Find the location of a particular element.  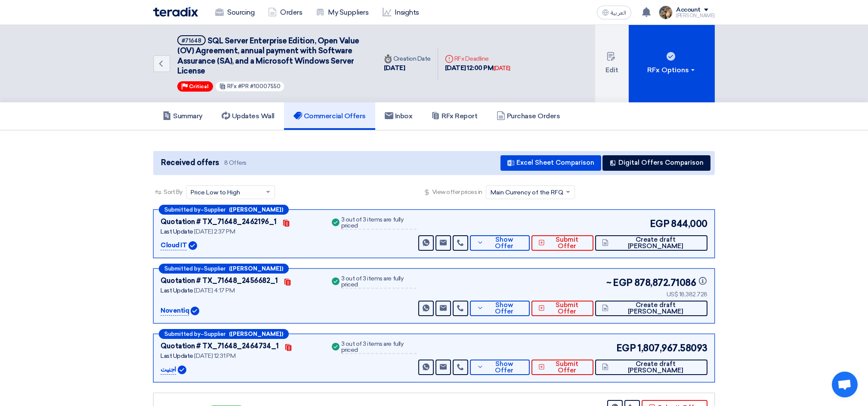

div: #71648 is located at coordinates (192, 40).